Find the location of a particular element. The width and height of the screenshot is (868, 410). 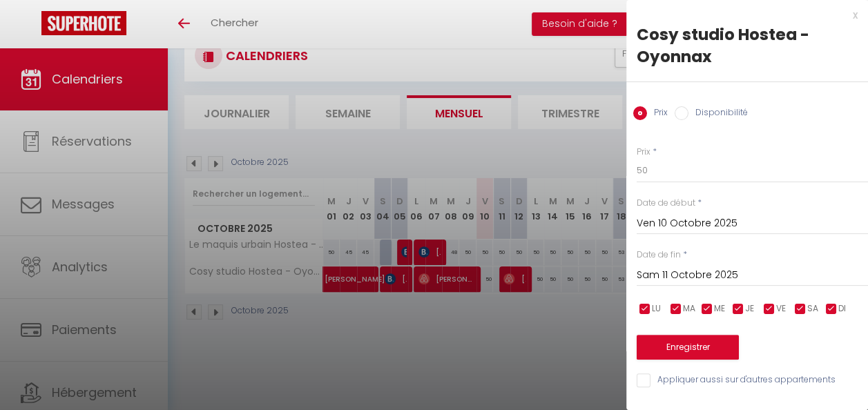

label: Date de fin is located at coordinates (659, 255).